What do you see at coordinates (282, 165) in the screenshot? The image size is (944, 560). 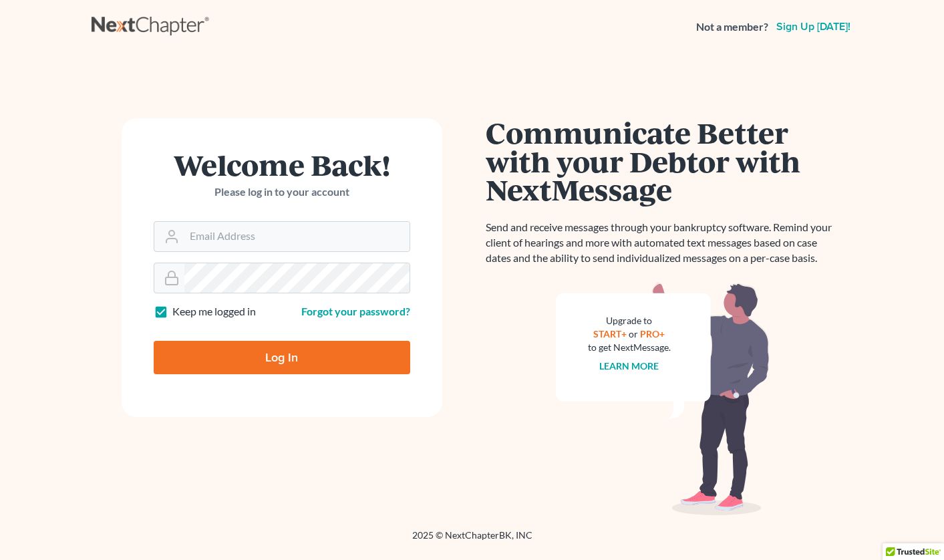 I see `h1: Welcome Back!` at bounding box center [282, 165].